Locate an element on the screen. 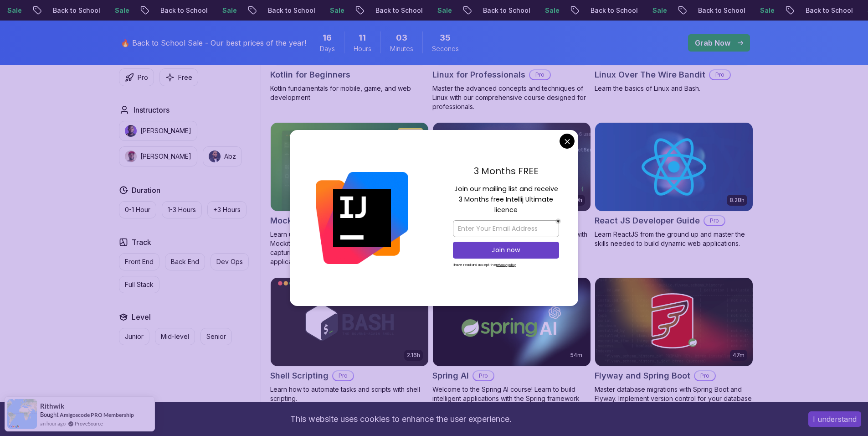  span: 3 Minutes is located at coordinates (401, 38).